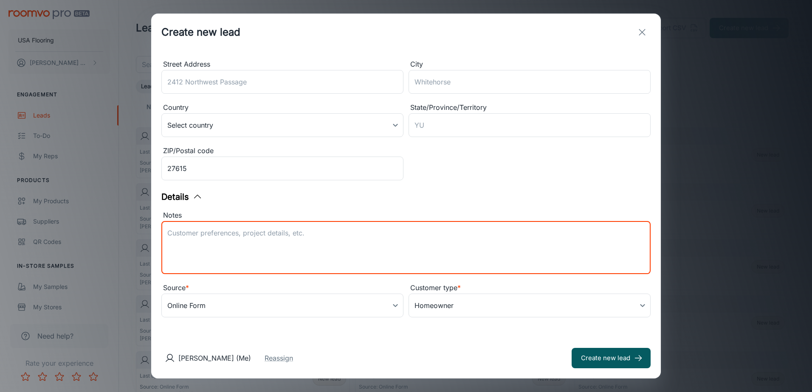  What do you see at coordinates (282, 65) in the screenshot?
I see `div: Street Address` at bounding box center [282, 65].